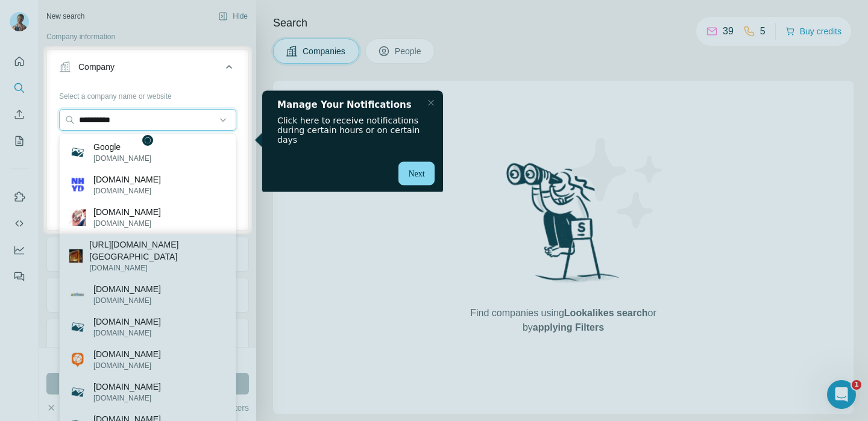 This screenshot has width=868, height=421. Describe the element at coordinates (78, 185) in the screenshot. I see `img: www.art-on-google.com` at that location.